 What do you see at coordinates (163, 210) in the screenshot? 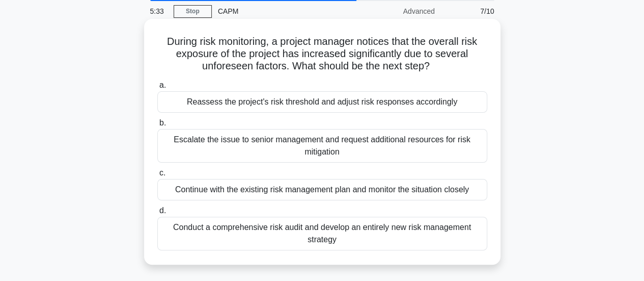
I see `span: d.` at bounding box center [163, 210].